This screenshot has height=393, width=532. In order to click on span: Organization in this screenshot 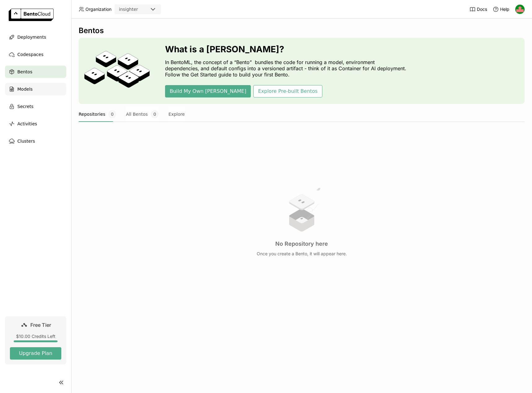, I will do `click(98, 9)`.